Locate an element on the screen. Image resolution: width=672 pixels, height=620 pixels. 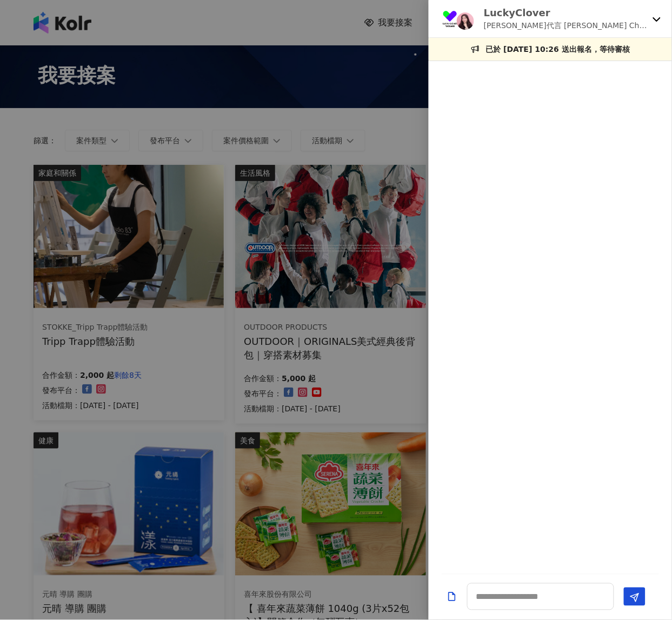
button: Send is located at coordinates (635, 596).